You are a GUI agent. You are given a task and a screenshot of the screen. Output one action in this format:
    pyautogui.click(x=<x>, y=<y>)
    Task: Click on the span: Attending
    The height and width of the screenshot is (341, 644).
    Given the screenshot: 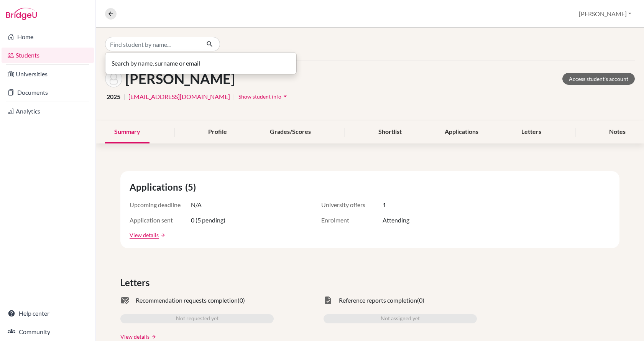 What is the action you would take?
    pyautogui.click(x=396, y=220)
    